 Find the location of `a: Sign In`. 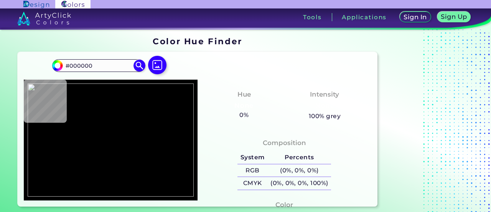

a: Sign In is located at coordinates (416, 17).